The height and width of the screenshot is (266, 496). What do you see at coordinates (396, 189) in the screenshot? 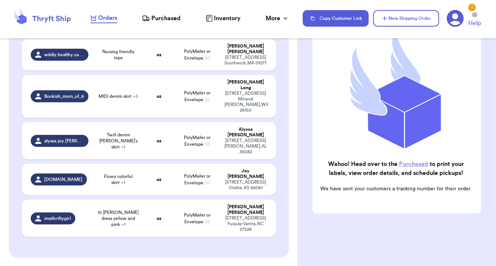
I see `p: We have sent your customers a tracking number for their order.` at bounding box center [396, 189].